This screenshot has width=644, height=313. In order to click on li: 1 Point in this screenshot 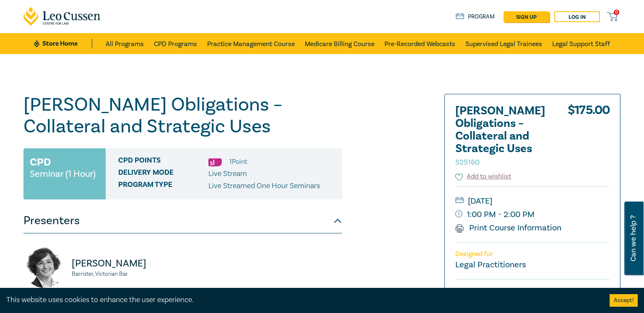, I will do `click(238, 162)`.